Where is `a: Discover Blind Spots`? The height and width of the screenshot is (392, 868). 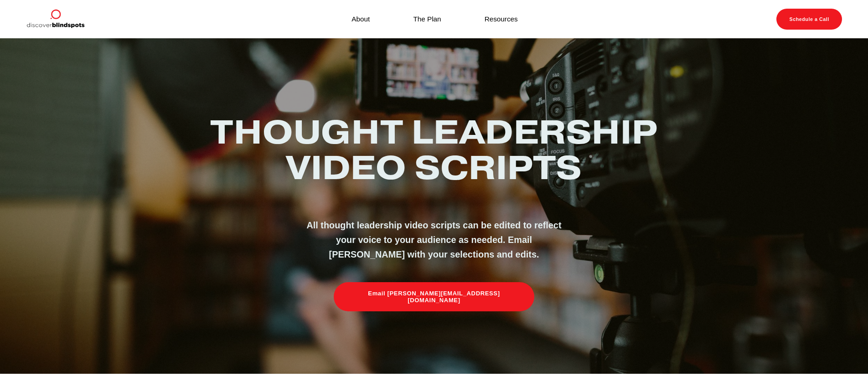 a: Discover Blind Spots is located at coordinates (55, 19).